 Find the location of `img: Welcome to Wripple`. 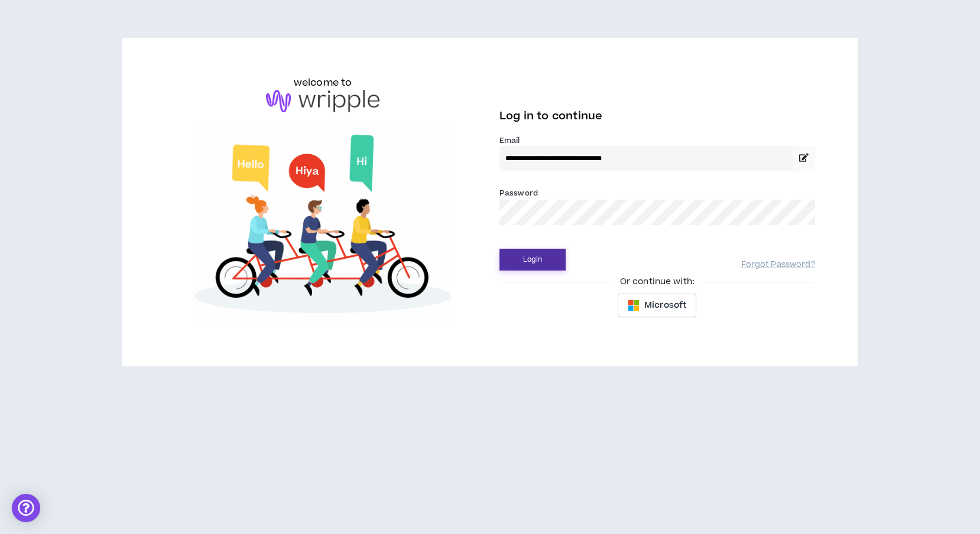

img: Welcome to Wripple is located at coordinates (323, 226).